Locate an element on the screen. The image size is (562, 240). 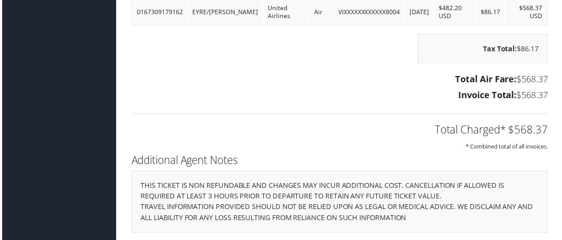
p: TRAVEL INFORMATION PROVIDED SHOULD NOT BE RELIED UPON AS LEGAL OR MEDICAL ADVICE. WE DISCLAIM ANY... is located at coordinates (340, 214).